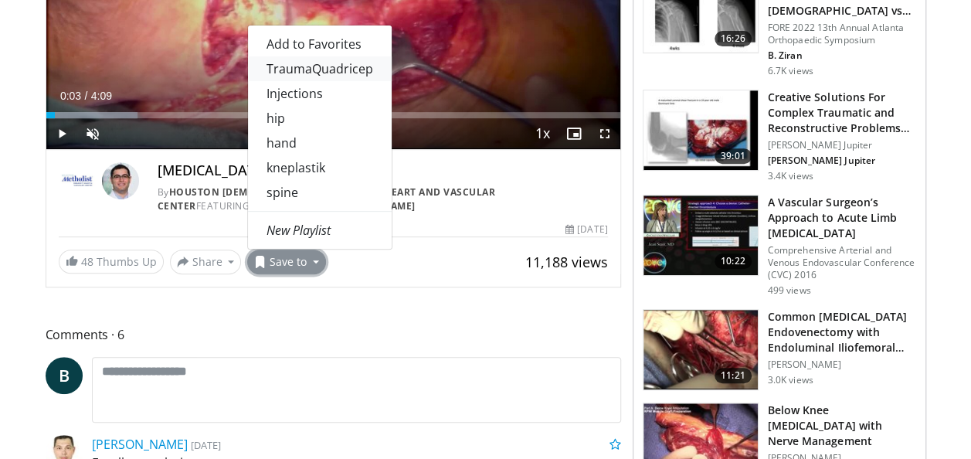 The image size is (971, 459). What do you see at coordinates (320, 44) in the screenshot?
I see `a: Add to Favorites` at bounding box center [320, 44].